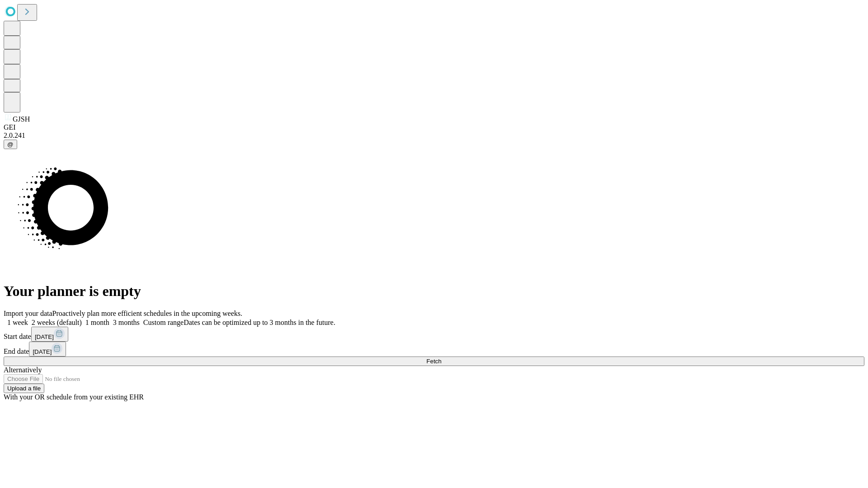  What do you see at coordinates (18, 322) in the screenshot?
I see `span: 1 week` at bounding box center [18, 322].